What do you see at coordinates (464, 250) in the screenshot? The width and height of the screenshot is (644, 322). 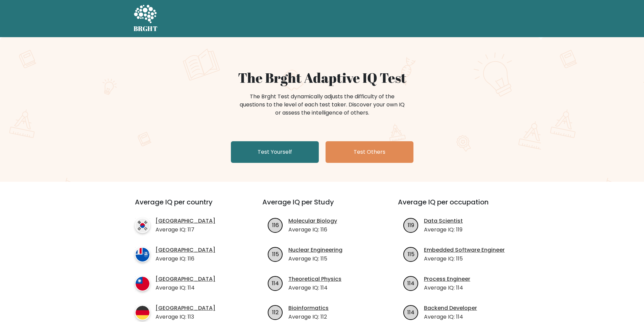 I see `a: Embedded Software Engineer` at bounding box center [464, 250].